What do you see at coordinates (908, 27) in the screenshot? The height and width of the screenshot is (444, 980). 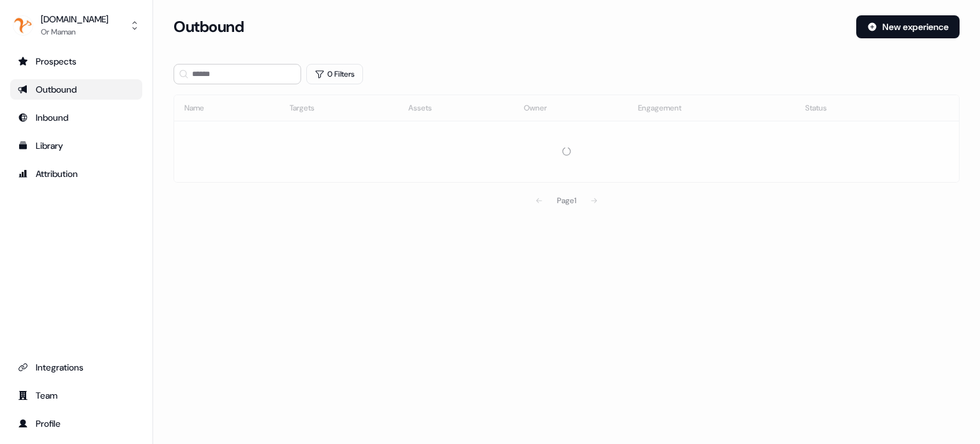 I see `button: New experience` at bounding box center [908, 27].